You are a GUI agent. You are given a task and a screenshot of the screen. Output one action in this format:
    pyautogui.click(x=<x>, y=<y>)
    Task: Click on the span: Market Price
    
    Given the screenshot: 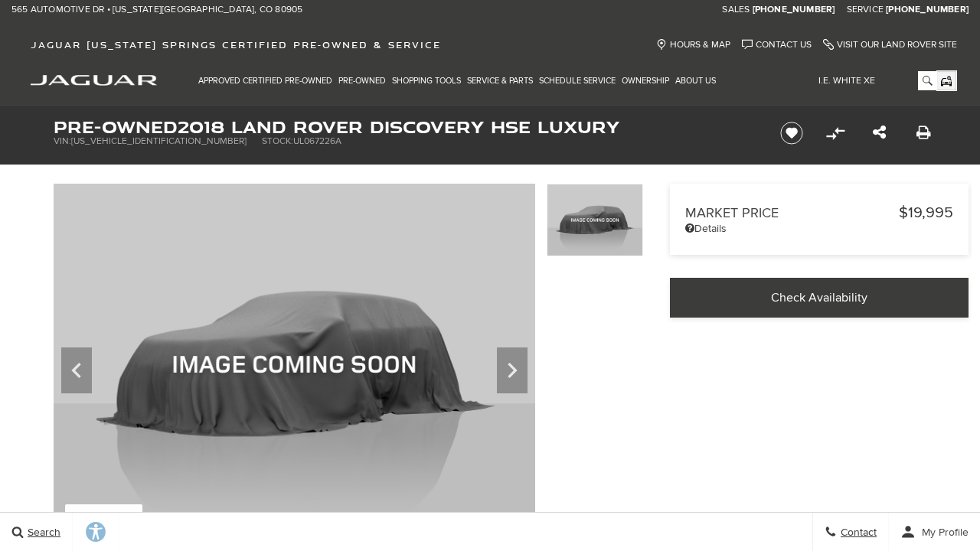 What is the action you would take?
    pyautogui.click(x=791, y=213)
    